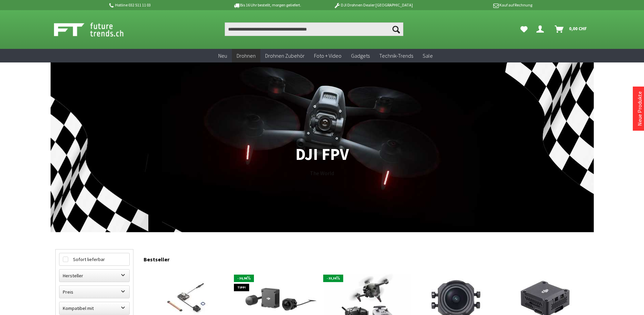 The image size is (644, 315). Describe the element at coordinates (314, 29) in the screenshot. I see `input: Produkt, Marke, Kategorie, EAN, Artikelnummer…` at that location.